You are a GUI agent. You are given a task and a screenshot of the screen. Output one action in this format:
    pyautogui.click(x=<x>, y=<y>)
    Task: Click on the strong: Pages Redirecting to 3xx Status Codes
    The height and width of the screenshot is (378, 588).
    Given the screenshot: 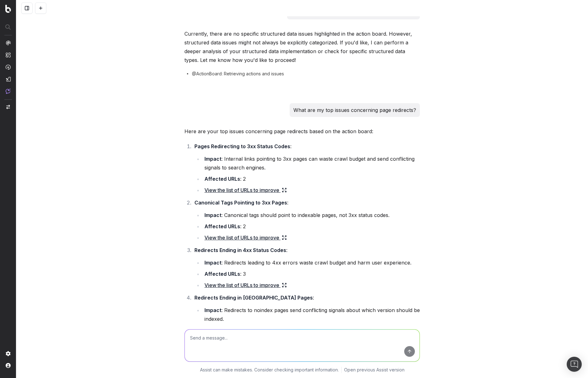 What is the action you would take?
    pyautogui.click(x=242, y=146)
    